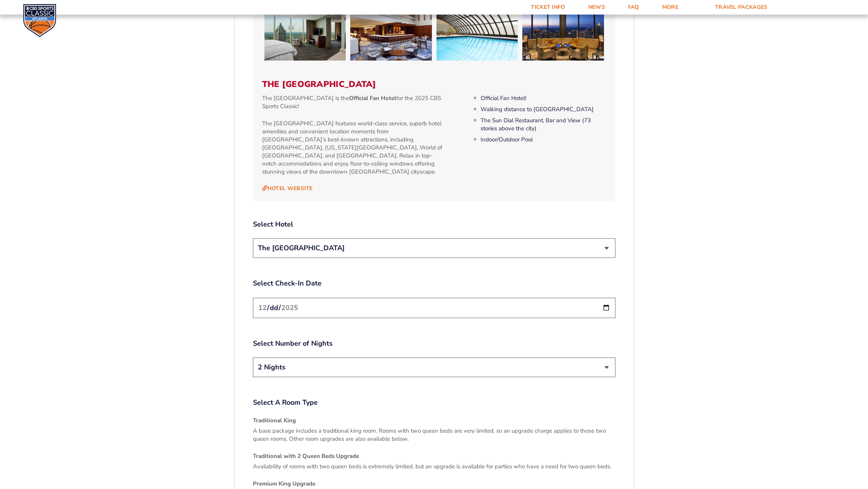 The height and width of the screenshot is (489, 868). What do you see at coordinates (434, 420) in the screenshot?
I see `h4: Traditional King` at bounding box center [434, 420].